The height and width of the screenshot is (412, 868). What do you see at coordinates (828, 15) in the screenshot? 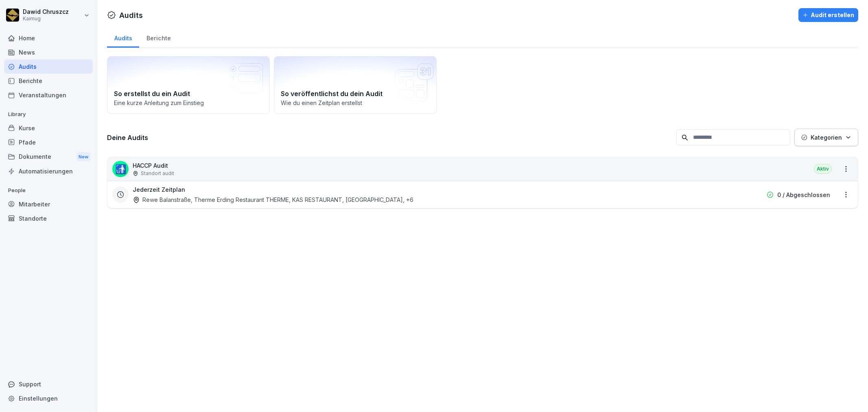
I see `button: Audit erstellen` at bounding box center [828, 15].